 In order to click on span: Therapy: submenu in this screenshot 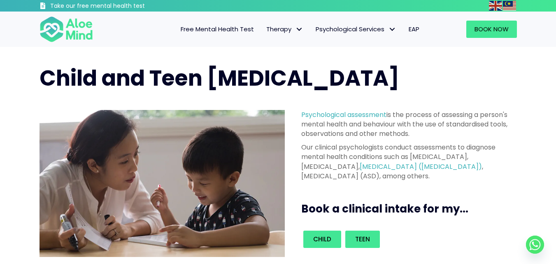, I will do `click(299, 29)`.